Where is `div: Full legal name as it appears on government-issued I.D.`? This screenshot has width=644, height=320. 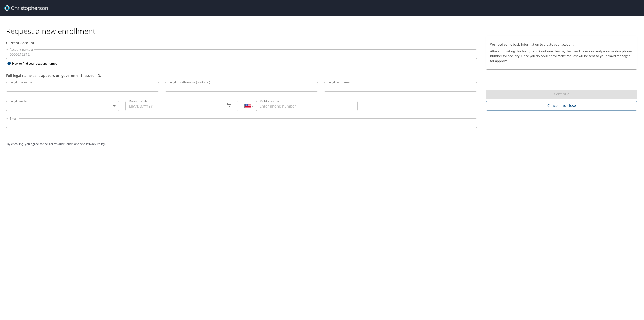 div: Full legal name as it appears on government-issued I.D. is located at coordinates (241, 75).